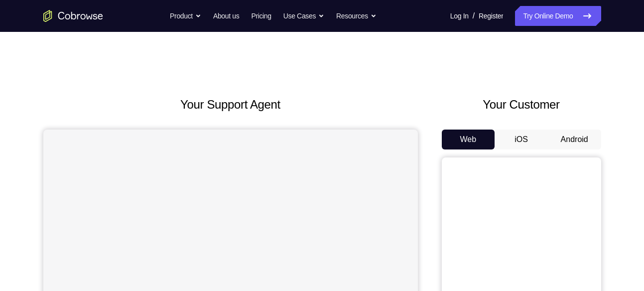 The image size is (644, 291). I want to click on a: Log In, so click(459, 16).